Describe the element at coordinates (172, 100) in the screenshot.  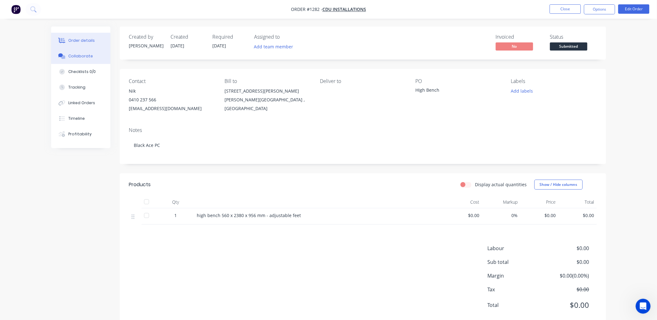
I see `div: 0410 237 566` at that location.